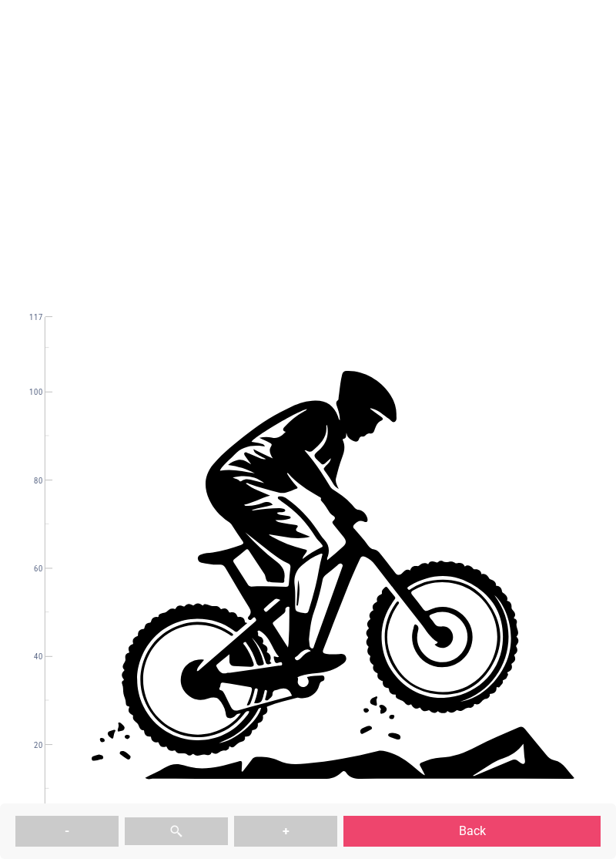 This screenshot has height=859, width=616. Describe the element at coordinates (177, 831) in the screenshot. I see `img: zoom` at that location.